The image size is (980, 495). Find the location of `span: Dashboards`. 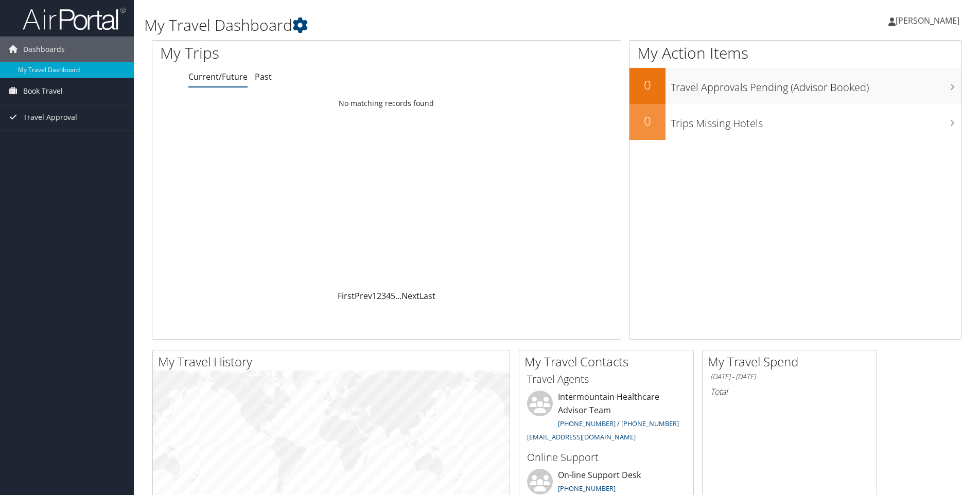

span: Dashboards is located at coordinates (43, 50).